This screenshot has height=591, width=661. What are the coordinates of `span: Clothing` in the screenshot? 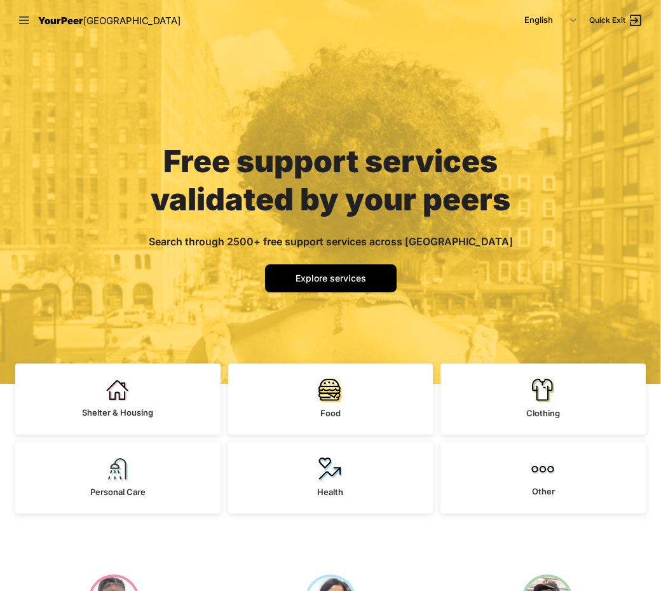 It's located at (543, 413).